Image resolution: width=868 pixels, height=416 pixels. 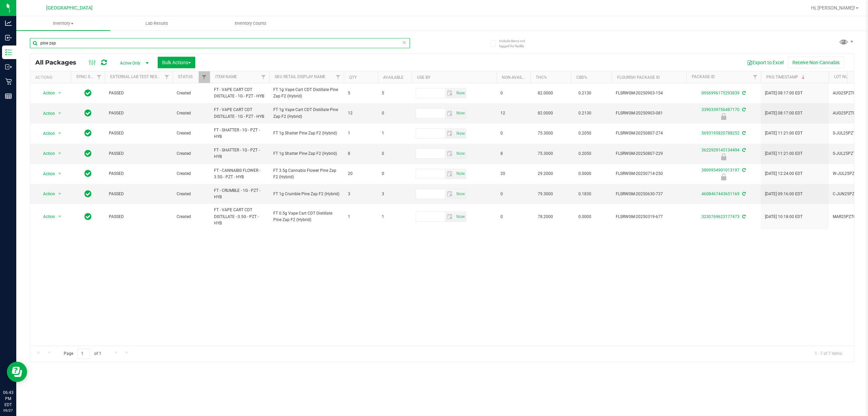 What do you see at coordinates (176, 63) in the screenshot?
I see `span: Bulk Actions` at bounding box center [176, 63].